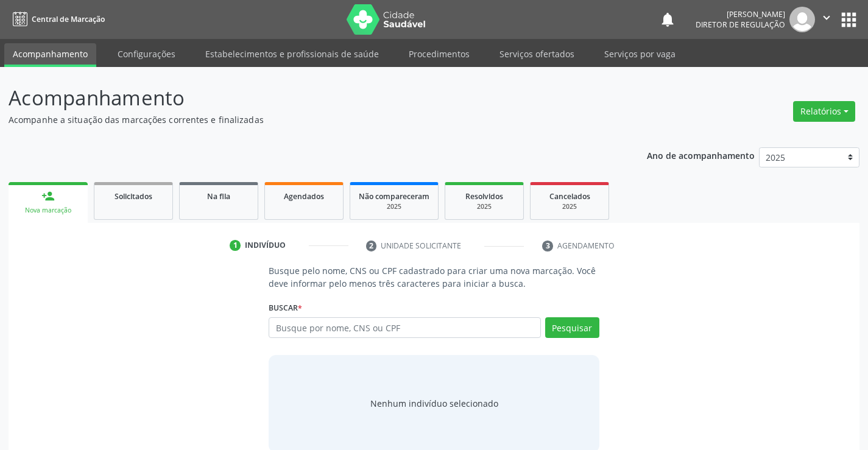 Image resolution: width=868 pixels, height=450 pixels. What do you see at coordinates (439, 53) in the screenshot?
I see `a: Procedimentos` at bounding box center [439, 53].